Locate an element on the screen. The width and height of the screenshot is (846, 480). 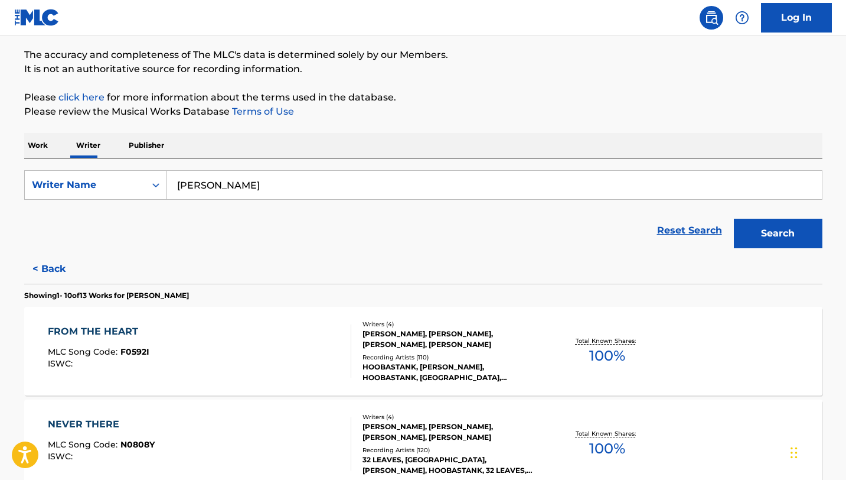
div: Recording Artists ( 120 ) is located at coordinates (452, 449).